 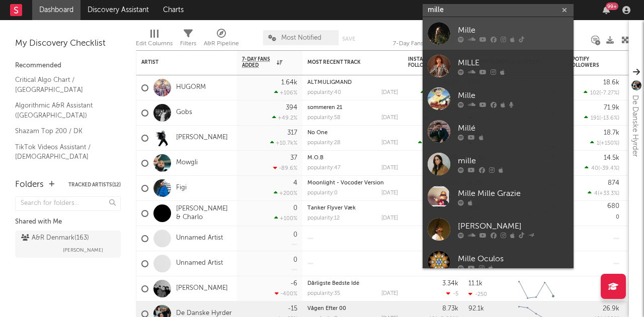 What do you see at coordinates (498, 262) in the screenshot?
I see `a: Mille Oculos` at bounding box center [498, 262].